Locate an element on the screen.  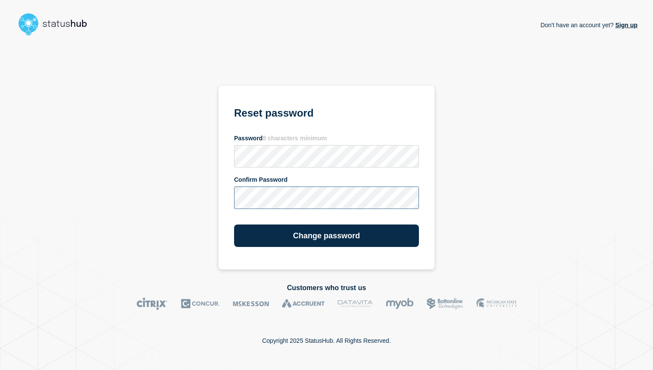
p: Don't have an account yet? is located at coordinates (588, 25).